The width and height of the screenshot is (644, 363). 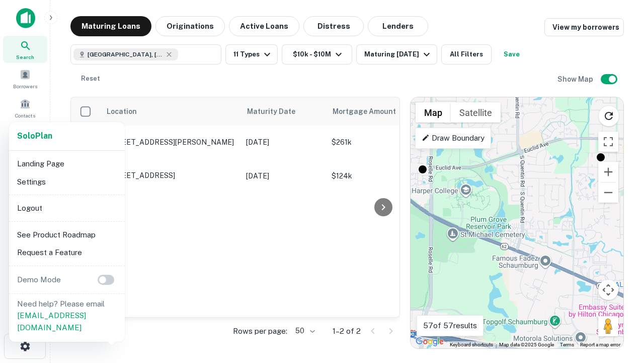 What do you see at coordinates (34, 136) in the screenshot?
I see `a: SoloPlan` at bounding box center [34, 136].